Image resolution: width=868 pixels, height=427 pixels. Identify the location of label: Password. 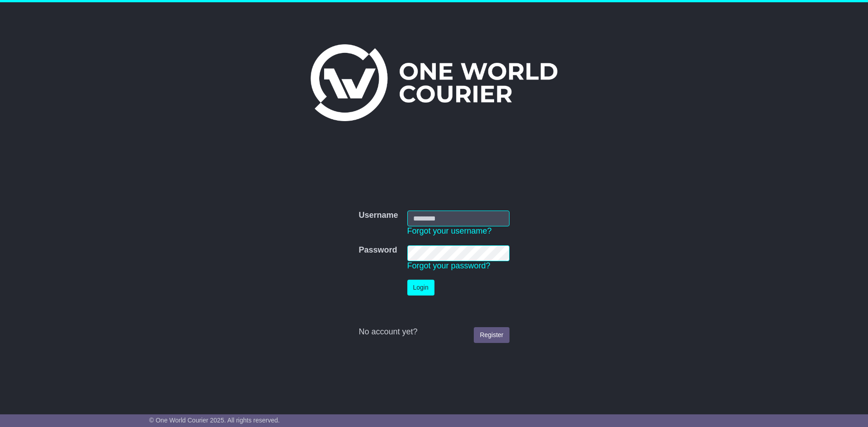
(378, 251).